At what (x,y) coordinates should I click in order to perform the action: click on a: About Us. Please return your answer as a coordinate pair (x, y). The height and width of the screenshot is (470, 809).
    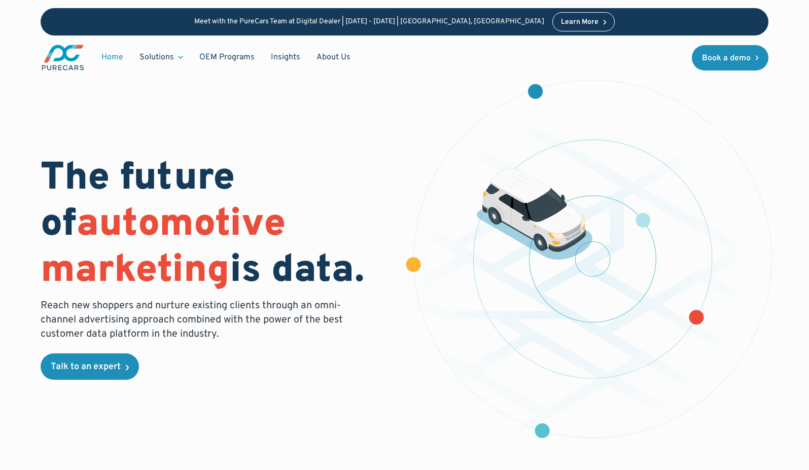
    Looking at the image, I should click on (333, 57).